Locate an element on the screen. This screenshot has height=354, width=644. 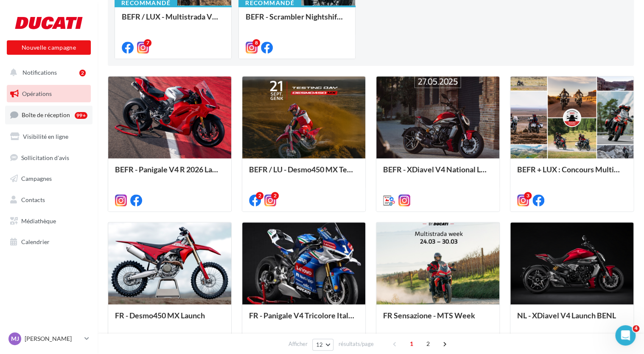
a: Calendrier is located at coordinates (49, 242).